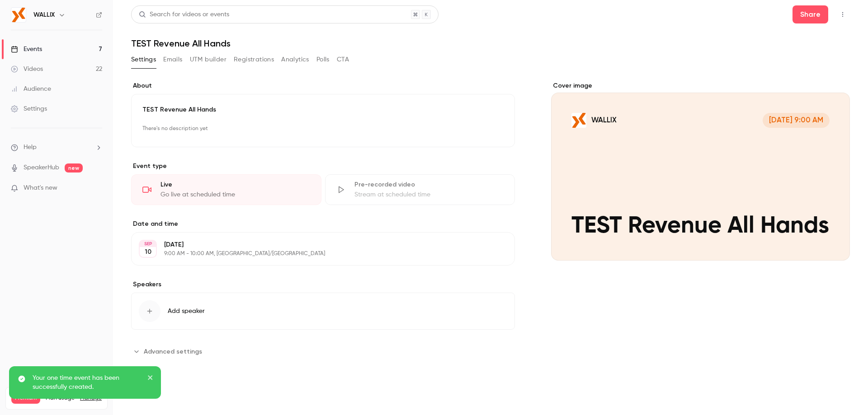 This screenshot has width=868, height=415. Describe the element at coordinates (810, 14) in the screenshot. I see `button: Share` at that location.